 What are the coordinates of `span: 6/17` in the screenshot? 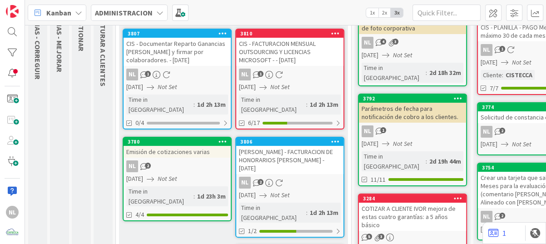 It's located at (254, 123).